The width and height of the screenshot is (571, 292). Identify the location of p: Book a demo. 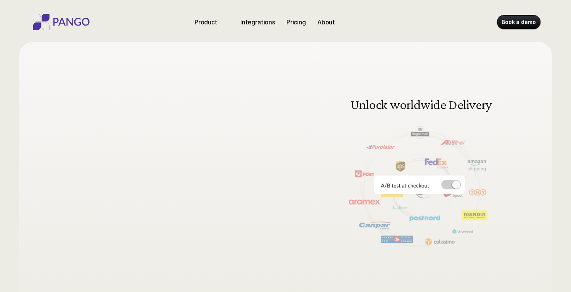
(519, 22).